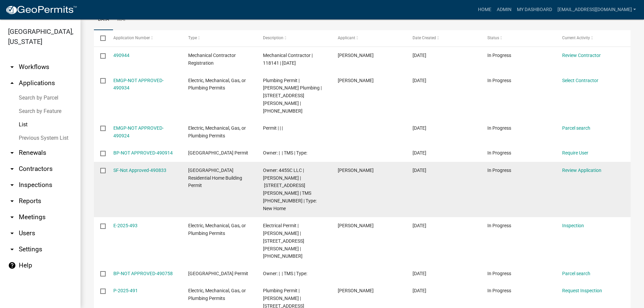 This screenshot has width=644, height=308. Describe the element at coordinates (143, 273) in the screenshot. I see `a: BP-NOT APPROVED-490758` at that location.